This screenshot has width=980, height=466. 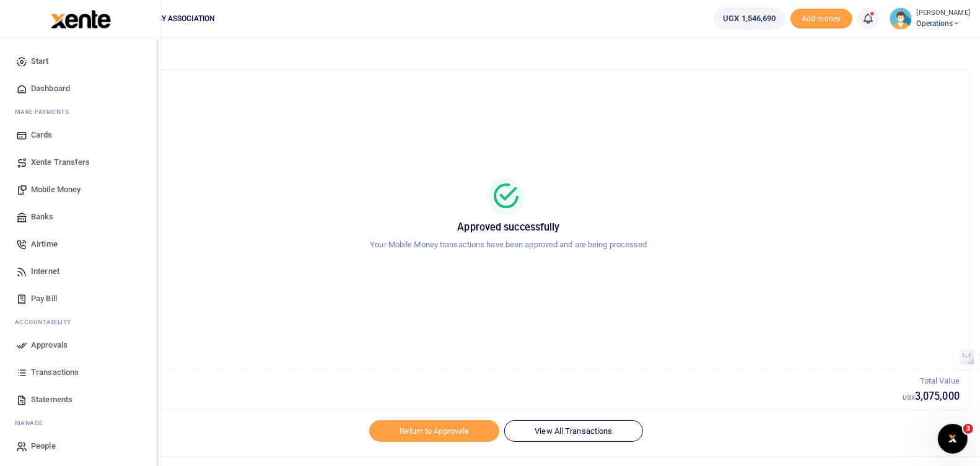 I want to click on p: Total Transactions, so click(x=480, y=381).